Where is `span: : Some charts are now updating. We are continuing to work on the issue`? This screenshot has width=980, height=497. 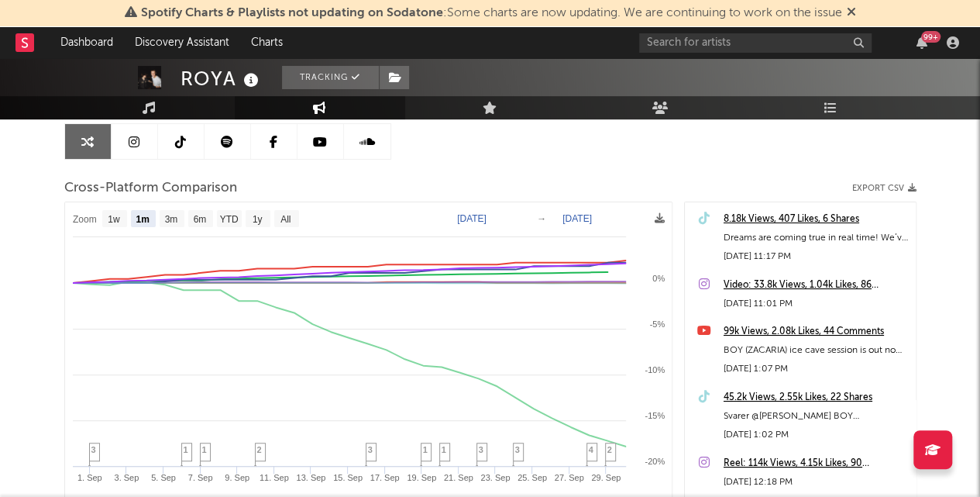 span: : Some charts are now updating. We are continuing to work on the issue is located at coordinates (491, 13).